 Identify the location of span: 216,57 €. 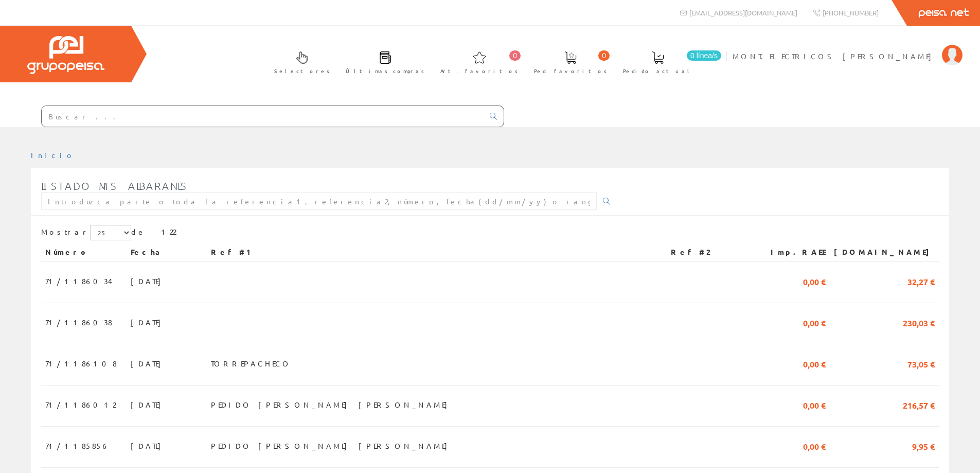
(918, 404).